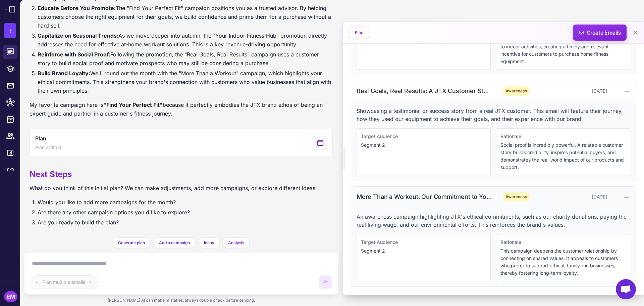 The width and height of the screenshot is (644, 306). Describe the element at coordinates (626, 289) in the screenshot. I see `a: Chat abierto` at that location.